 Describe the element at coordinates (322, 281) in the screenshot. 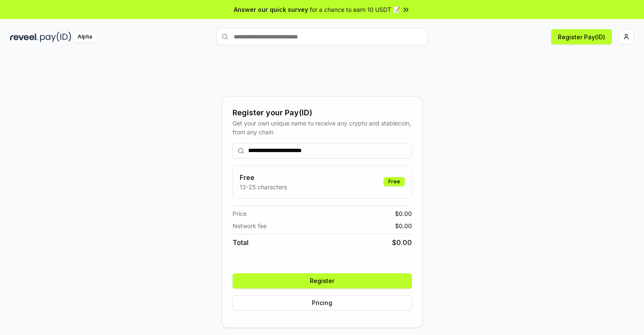

I see `button: Register` at that location.